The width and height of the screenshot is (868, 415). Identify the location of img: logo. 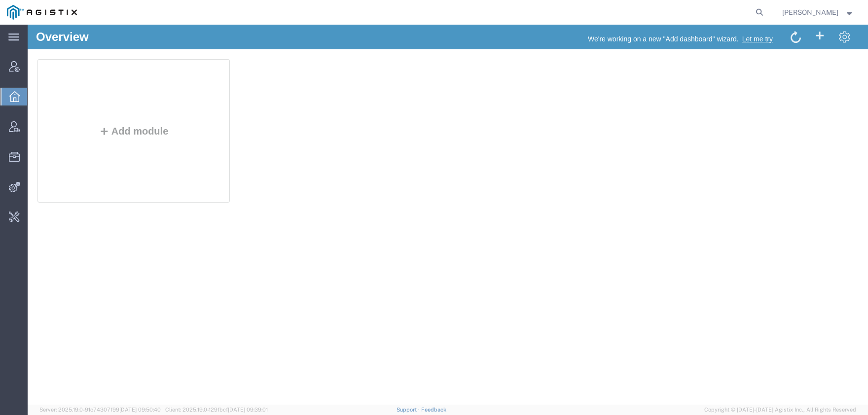
(42, 12).